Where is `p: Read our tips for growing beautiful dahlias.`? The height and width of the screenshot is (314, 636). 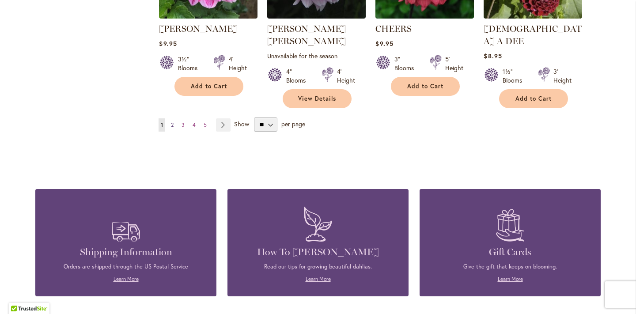
p: Read our tips for growing beautiful dahlias. is located at coordinates (318, 267).